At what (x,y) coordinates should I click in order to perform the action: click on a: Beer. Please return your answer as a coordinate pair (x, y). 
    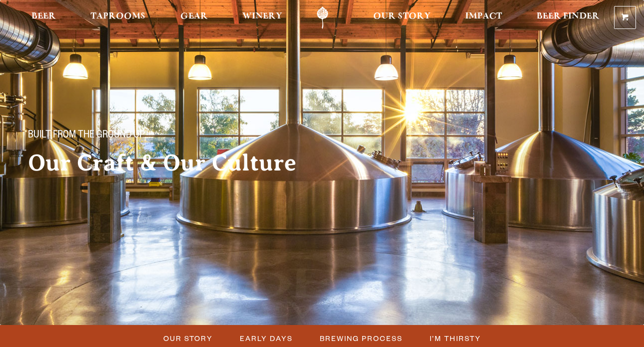
    Looking at the image, I should click on (44, 17).